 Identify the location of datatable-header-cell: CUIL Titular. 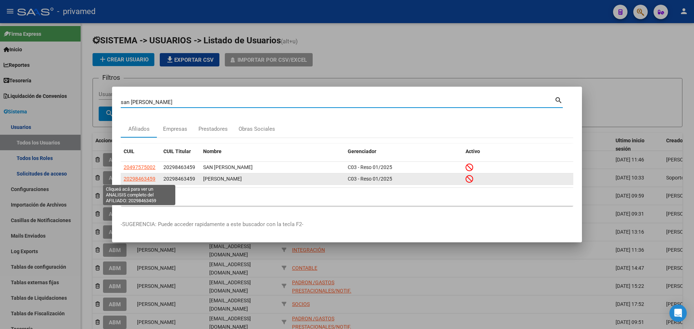
(180, 151).